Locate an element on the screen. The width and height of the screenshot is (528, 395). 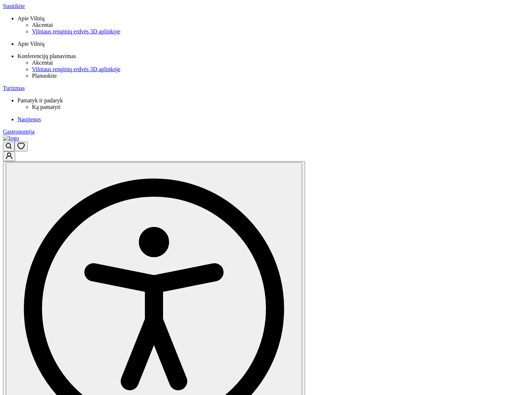
span: Ką pamatyti is located at coordinates (46, 107).